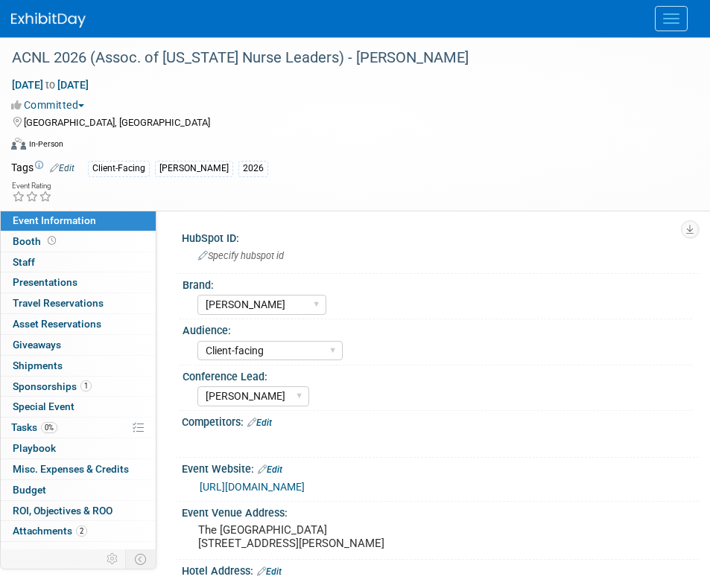  Describe the element at coordinates (52, 387) in the screenshot. I see `span: Sponsorships` at that location.